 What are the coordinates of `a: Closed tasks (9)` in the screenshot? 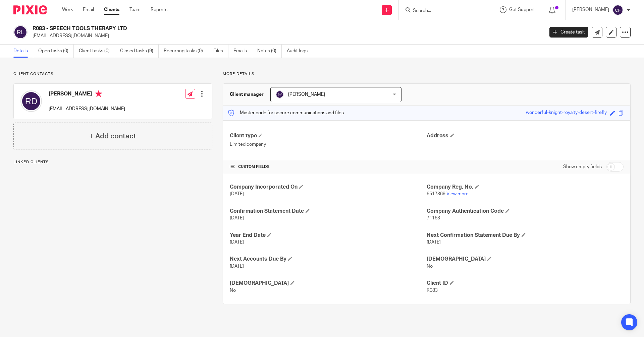 It's located at (139, 51).